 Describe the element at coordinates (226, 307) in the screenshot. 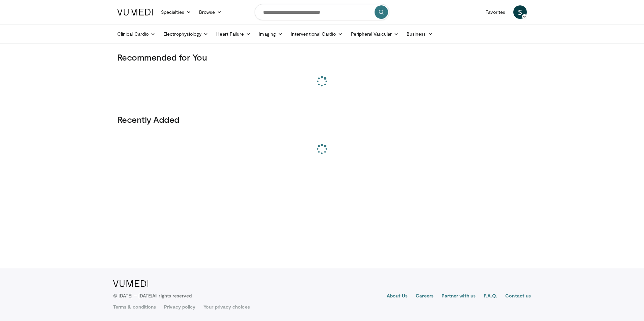

I see `a: Your privacy choices` at that location.